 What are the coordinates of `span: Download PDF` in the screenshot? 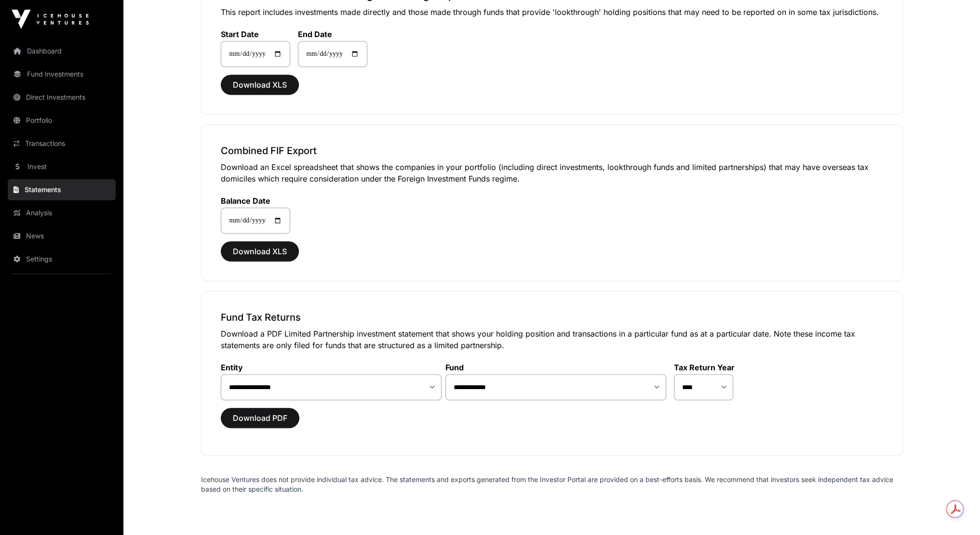 It's located at (260, 418).